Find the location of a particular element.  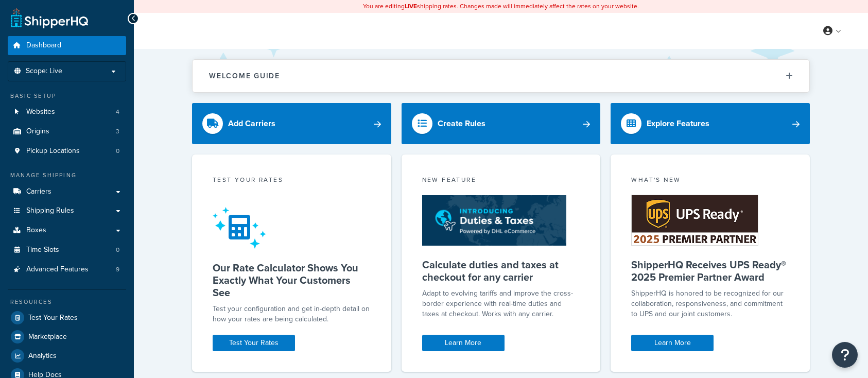

div: Resources is located at coordinates (67, 301).